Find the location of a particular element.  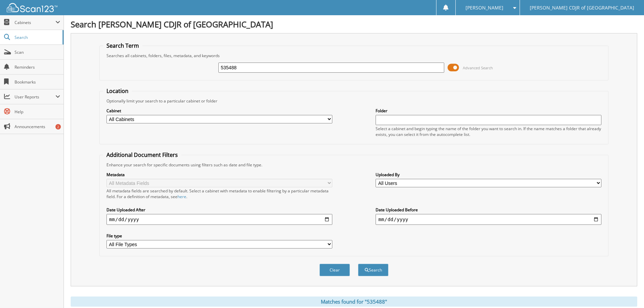

span: Cabinets is located at coordinates (35, 22).